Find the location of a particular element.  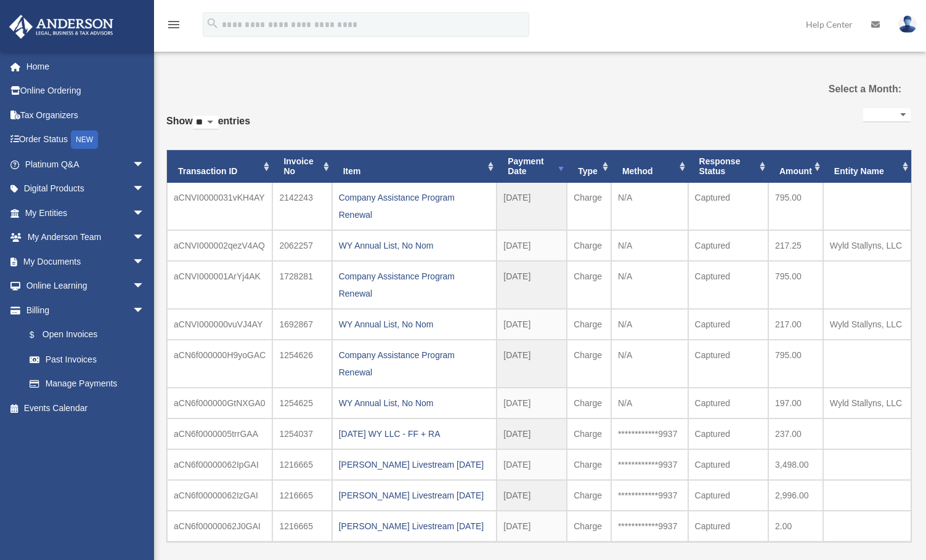

i: search is located at coordinates (212, 23).